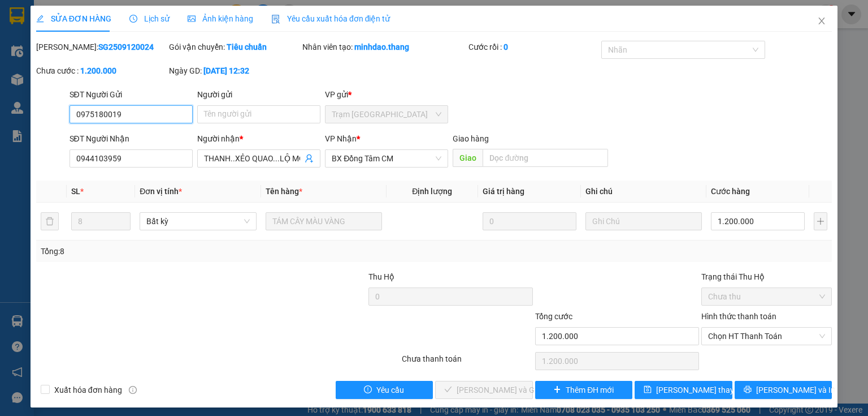 The image size is (868, 416). Describe the element at coordinates (820, 221) in the screenshot. I see `button: plus` at that location.